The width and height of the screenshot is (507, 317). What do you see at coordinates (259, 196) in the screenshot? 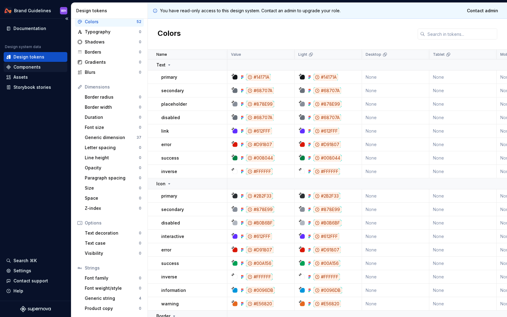
I see `div: #2B2F33` at bounding box center [259, 196].